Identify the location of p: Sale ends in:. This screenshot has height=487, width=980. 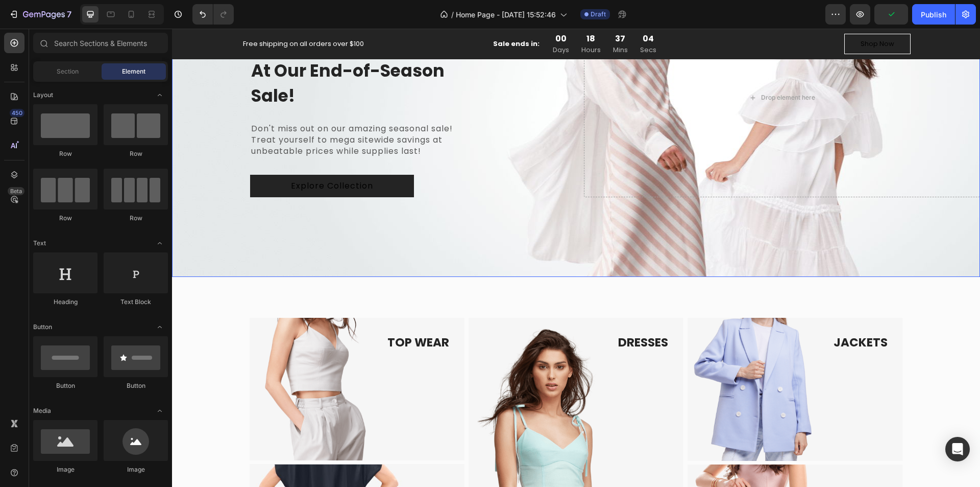
(344, 16).